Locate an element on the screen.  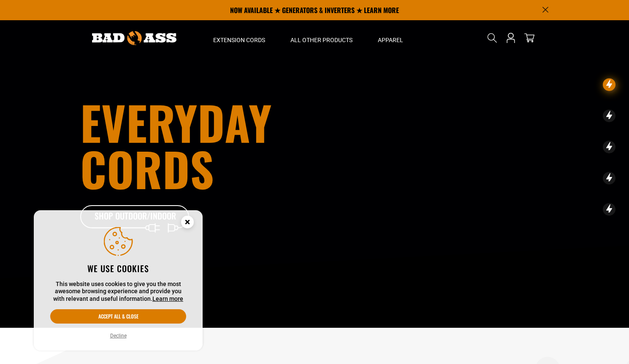
summary: All Other Products is located at coordinates (321, 38).